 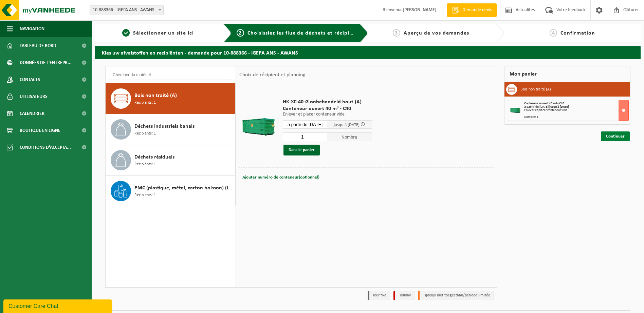 What do you see at coordinates (38, 46) in the screenshot?
I see `span: Tableau de bord` at bounding box center [38, 46].